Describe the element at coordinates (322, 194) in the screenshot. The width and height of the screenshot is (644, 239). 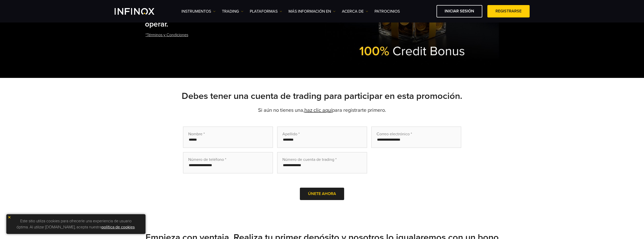
I see `span: Únete ahora` at that location.